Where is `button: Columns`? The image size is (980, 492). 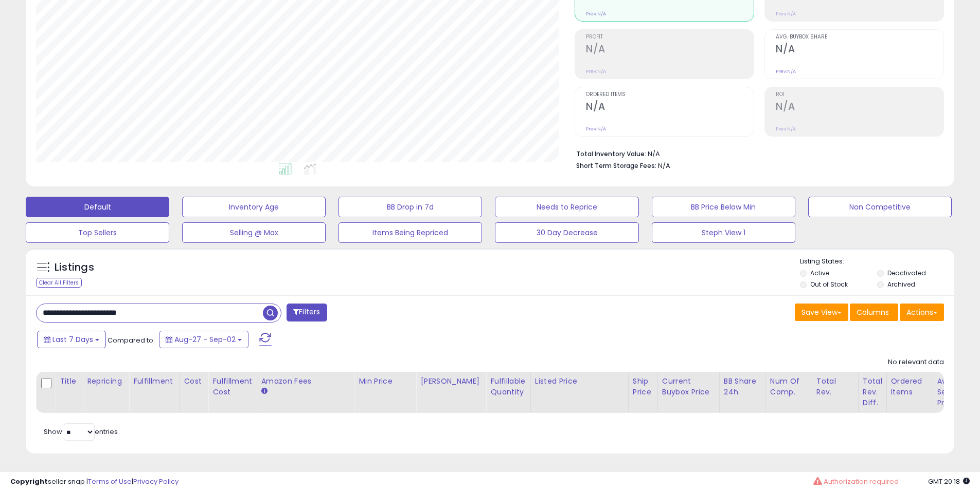
button: Columns is located at coordinates (874, 312).